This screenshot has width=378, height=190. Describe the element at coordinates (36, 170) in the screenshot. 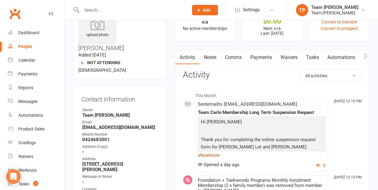

I see `a: Workouts` at that location.